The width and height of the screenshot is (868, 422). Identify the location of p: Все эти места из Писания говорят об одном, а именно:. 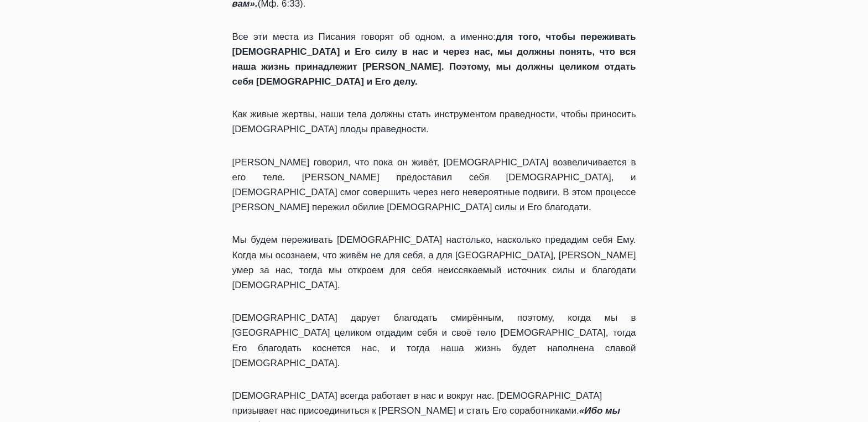
(434, 59).